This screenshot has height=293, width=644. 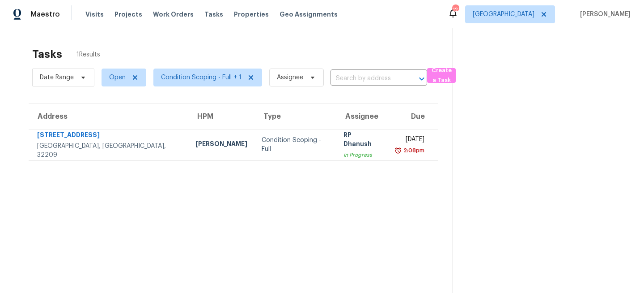 What do you see at coordinates (413, 150) in the screenshot?
I see `div: 2:08pm` at bounding box center [413, 150].